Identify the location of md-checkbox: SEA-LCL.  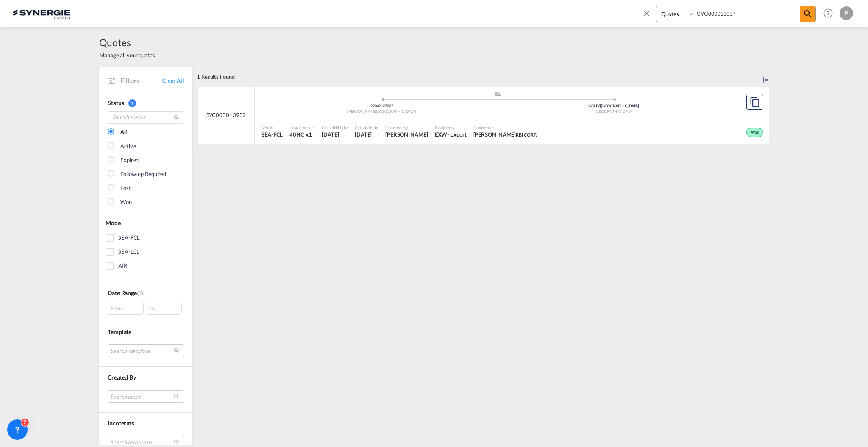
(145, 252).